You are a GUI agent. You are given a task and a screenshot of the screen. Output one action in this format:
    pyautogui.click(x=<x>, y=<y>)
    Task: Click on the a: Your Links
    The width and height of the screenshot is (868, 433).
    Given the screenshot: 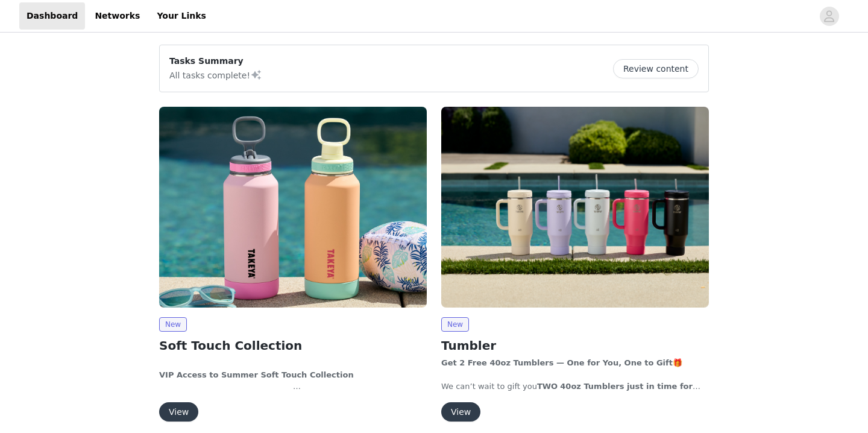 What is the action you would take?
    pyautogui.click(x=181, y=16)
    